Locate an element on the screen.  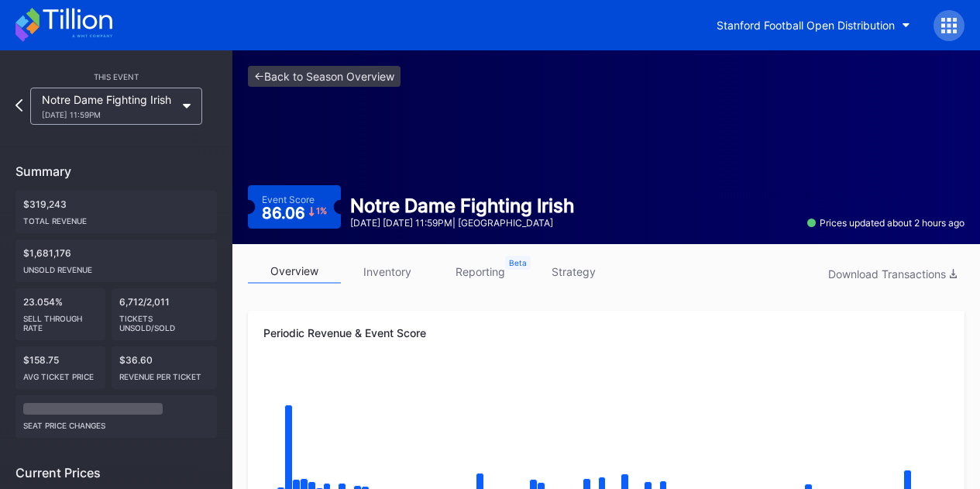
div: $1,681,176 is located at coordinates (116, 260).